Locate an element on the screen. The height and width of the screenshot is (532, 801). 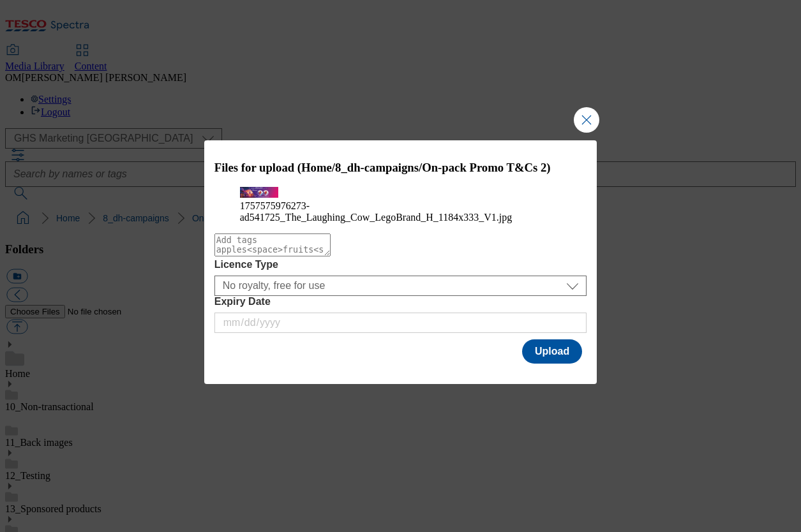
img: preview is located at coordinates (259, 192).